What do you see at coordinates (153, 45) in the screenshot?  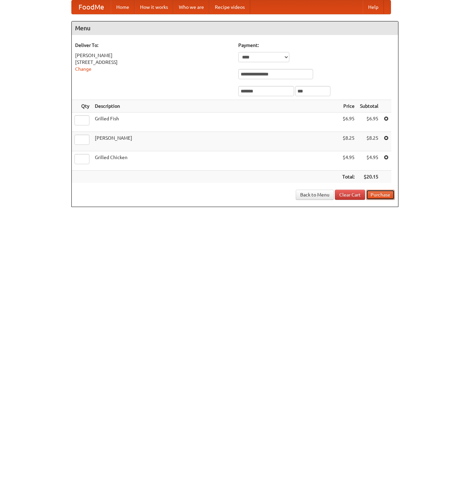 I see `h5: Deliver To:` at bounding box center [153, 45].